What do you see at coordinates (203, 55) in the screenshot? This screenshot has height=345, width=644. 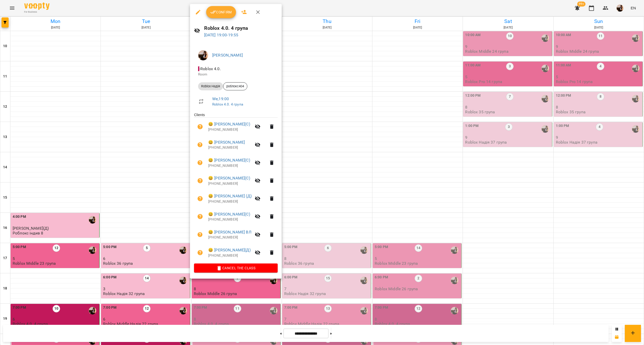 I see `img: f1c8304d7b699b11ef2dd1d838014dff.jpg` at bounding box center [203, 55].